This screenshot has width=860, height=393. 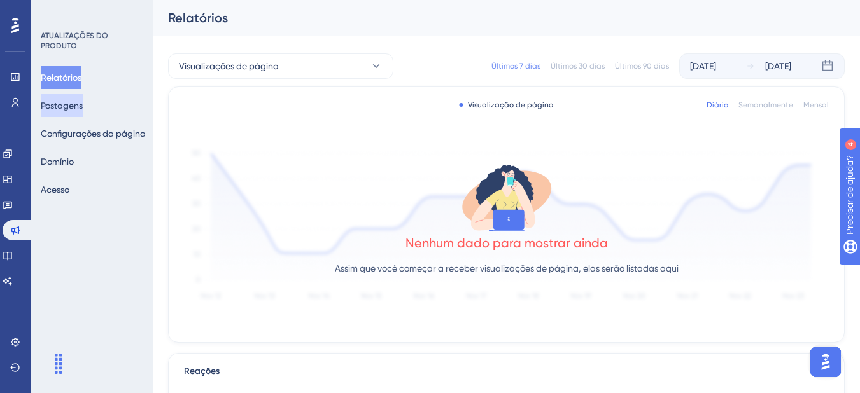 I want to click on font: ATUALIZAÇÕES DO PRODUTO, so click(x=74, y=41).